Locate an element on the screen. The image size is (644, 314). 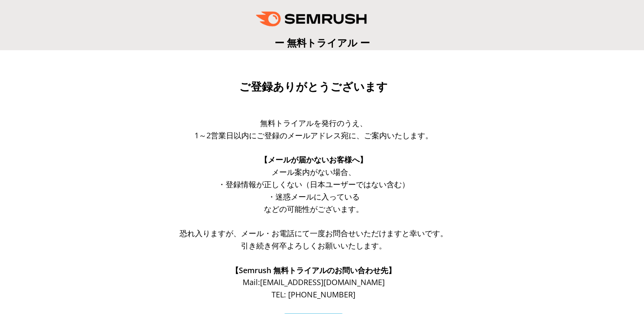
span: メール案内がない場合、 is located at coordinates (314, 172).